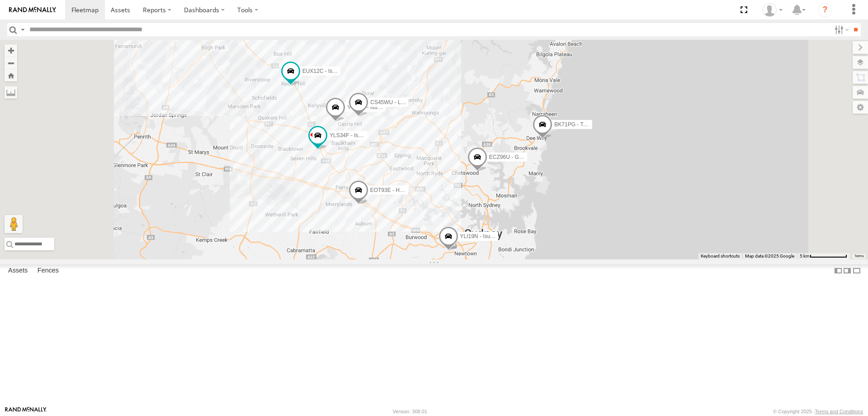 The width and height of the screenshot is (868, 416). I want to click on div: © Copyright 2025 -, so click(818, 412).